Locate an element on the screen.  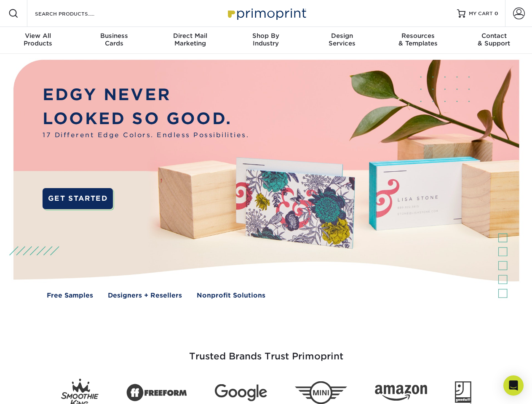
span: Shop By is located at coordinates (266, 36).